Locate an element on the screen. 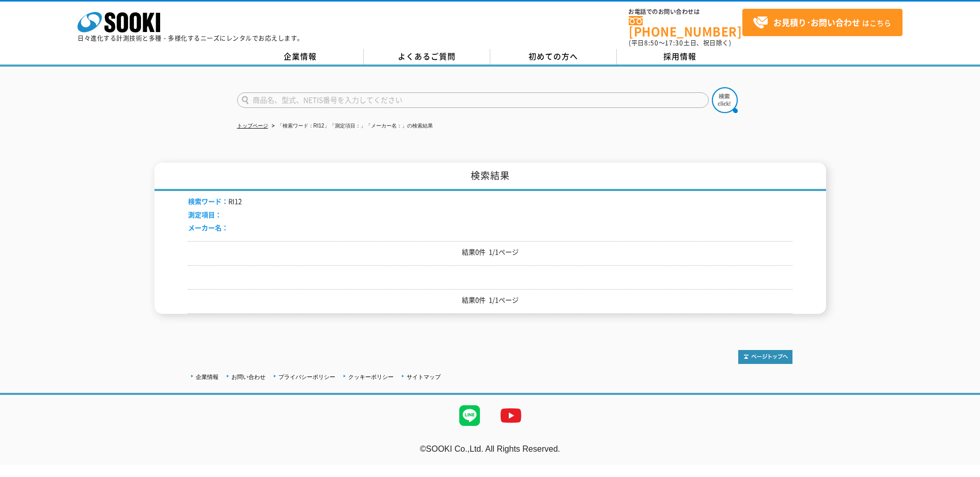 The image size is (980, 477). a: テストMail is located at coordinates (960, 459).